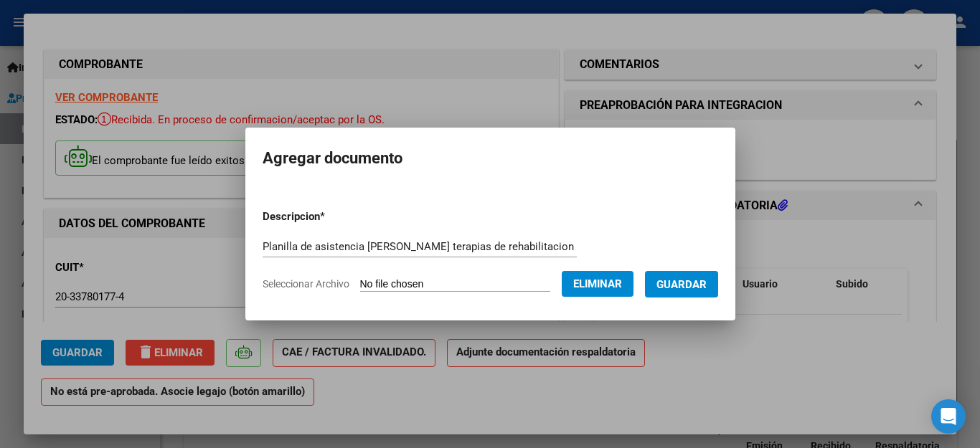 The image size is (980, 448). Describe the element at coordinates (682, 284) in the screenshot. I see `button: Guardar` at that location.